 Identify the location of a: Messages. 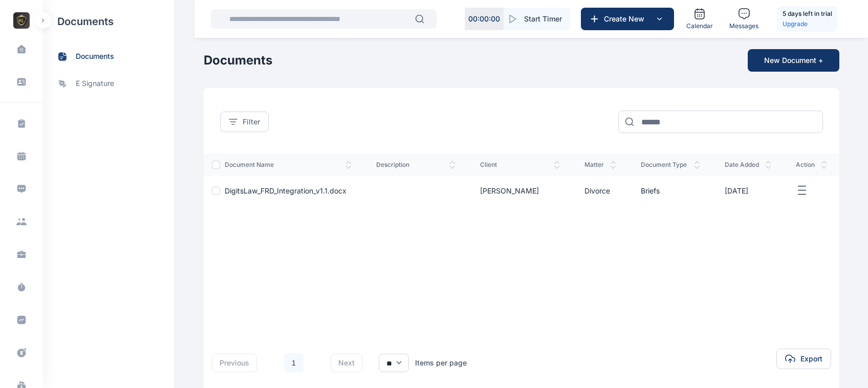
(744, 19).